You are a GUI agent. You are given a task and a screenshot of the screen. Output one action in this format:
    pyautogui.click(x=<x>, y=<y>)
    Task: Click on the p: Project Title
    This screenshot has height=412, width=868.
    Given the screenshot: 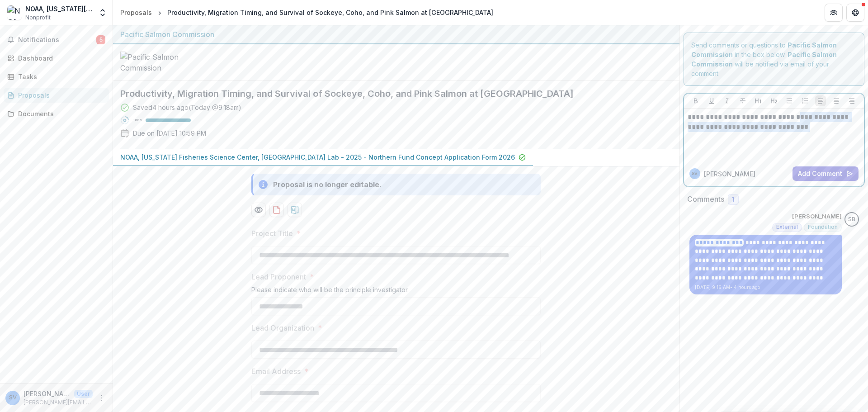 What is the action you would take?
    pyautogui.click(x=272, y=233)
    